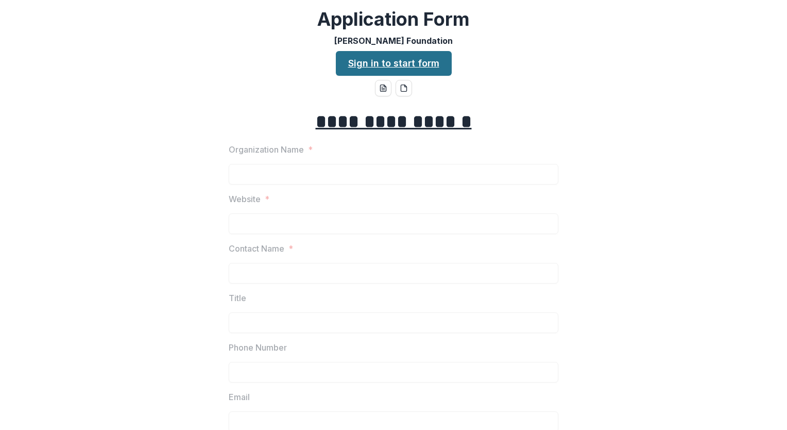 This screenshot has width=787, height=430. Describe the element at coordinates (404, 88) in the screenshot. I see `button: pdf-download` at that location.